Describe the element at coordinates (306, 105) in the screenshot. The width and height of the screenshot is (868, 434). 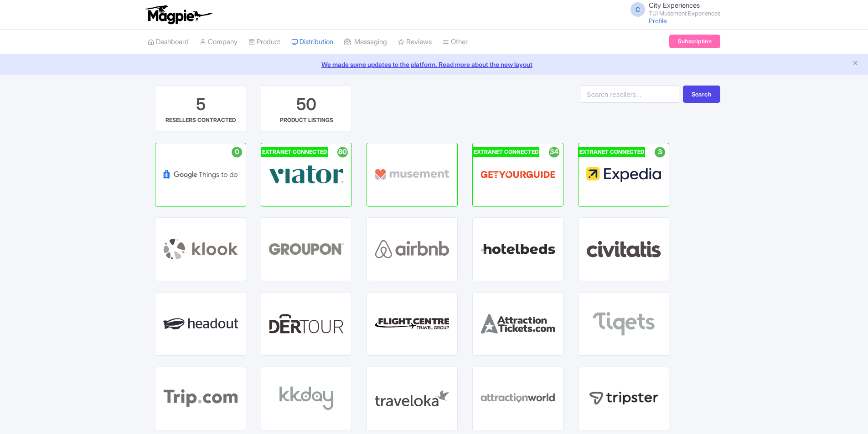
I see `div: 50` at that location.